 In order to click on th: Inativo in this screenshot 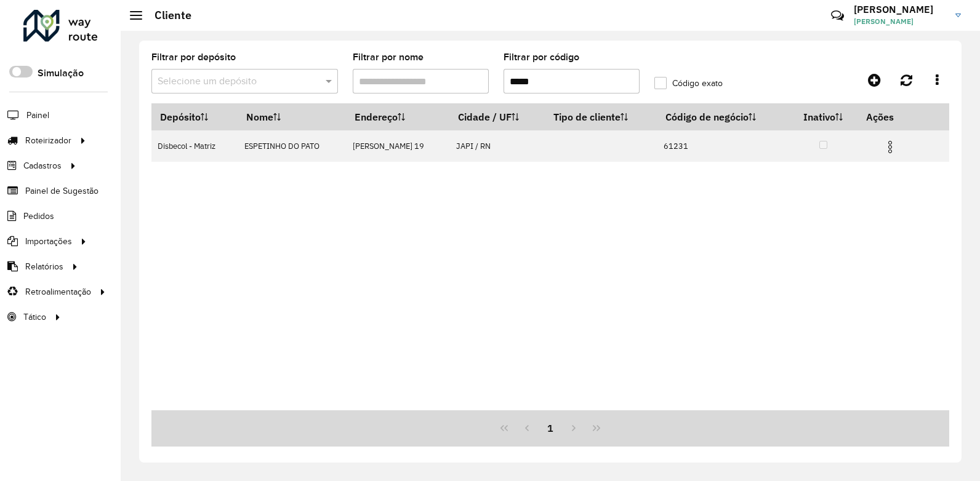, I will do `click(823, 117)`.